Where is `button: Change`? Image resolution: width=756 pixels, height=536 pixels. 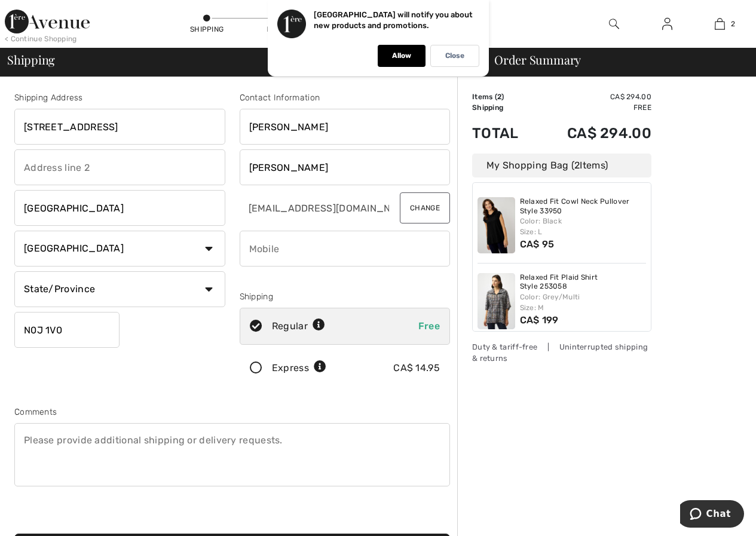
button: Change is located at coordinates (425, 208).